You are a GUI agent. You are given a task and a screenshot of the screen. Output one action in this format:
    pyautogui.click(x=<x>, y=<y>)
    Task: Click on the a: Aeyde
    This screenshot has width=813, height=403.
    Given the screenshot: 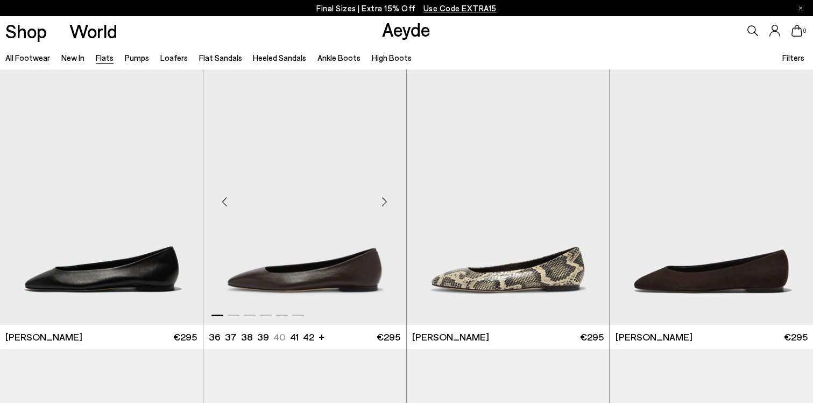 What is the action you would take?
    pyautogui.click(x=406, y=29)
    